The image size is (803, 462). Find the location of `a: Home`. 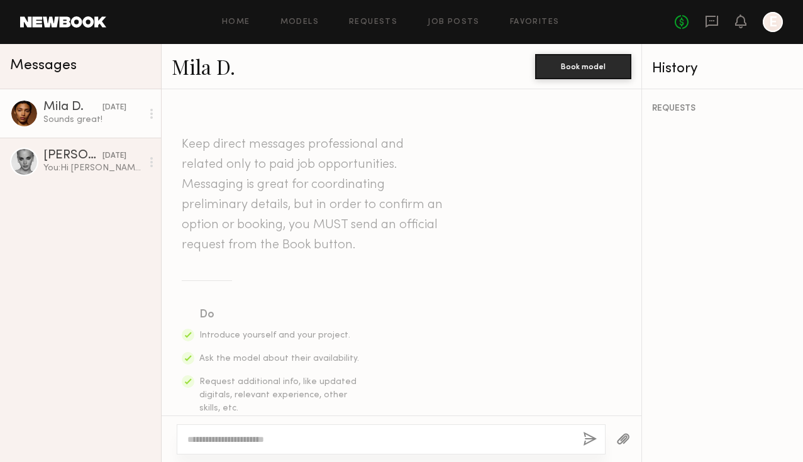

a: Home is located at coordinates (236, 22).